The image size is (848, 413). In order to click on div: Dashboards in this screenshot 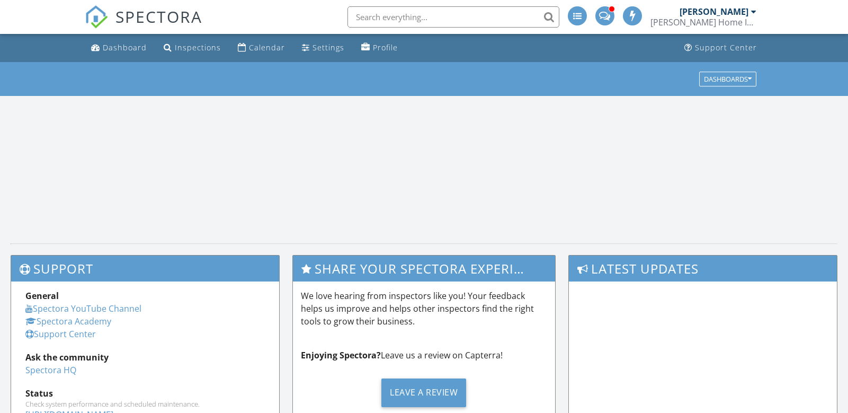, I will do `click(728, 79)`.